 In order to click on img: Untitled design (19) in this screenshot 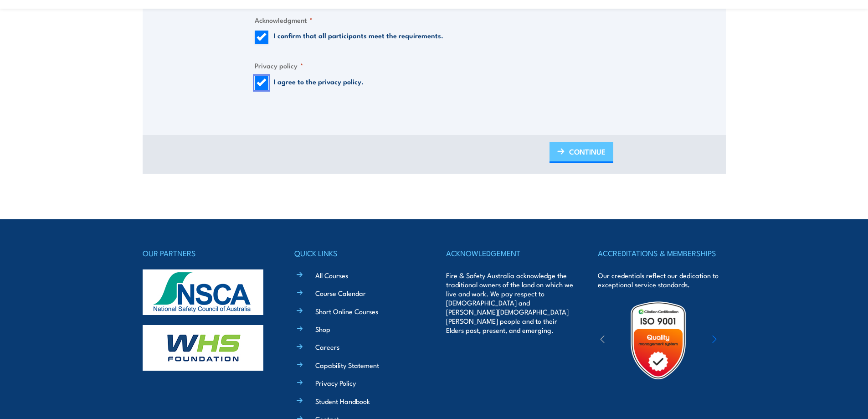, I will do `click(658, 340)`.